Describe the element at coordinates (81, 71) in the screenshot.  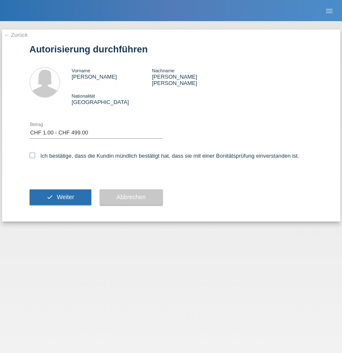
I see `span: Vorname` at that location.